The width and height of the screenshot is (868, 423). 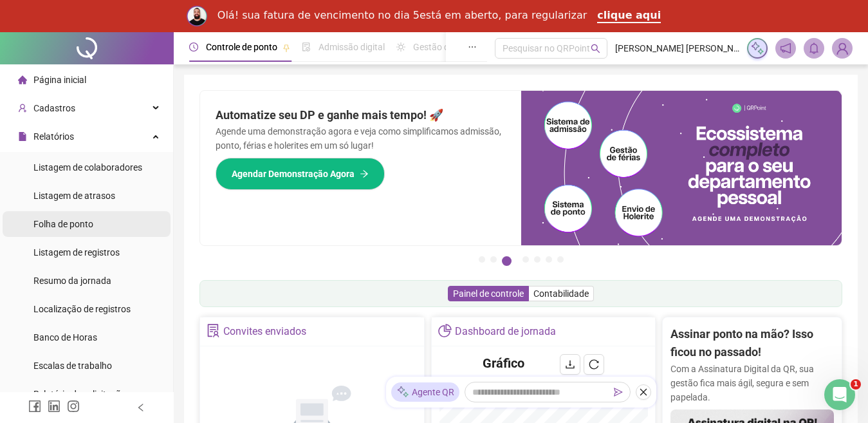 I want to click on span: left, so click(x=141, y=408).